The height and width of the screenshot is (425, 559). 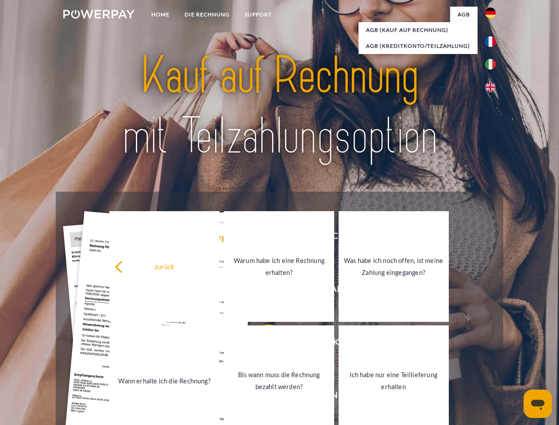 I want to click on img: it, so click(x=490, y=64).